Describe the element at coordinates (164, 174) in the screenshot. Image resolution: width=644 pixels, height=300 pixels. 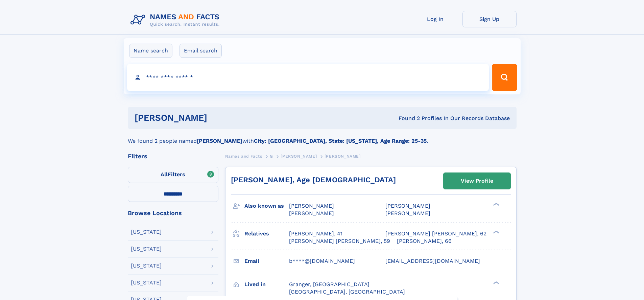
I see `span: All` at that location.